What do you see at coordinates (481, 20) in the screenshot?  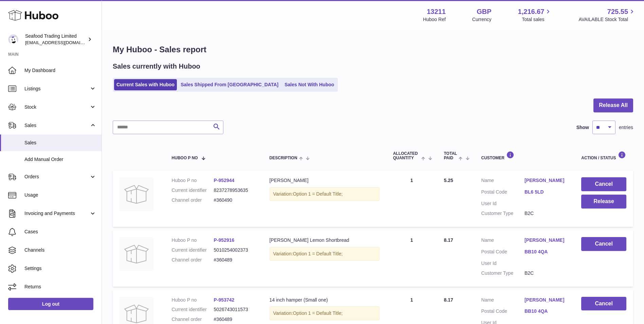 I see `div: Currency` at bounding box center [481, 20].